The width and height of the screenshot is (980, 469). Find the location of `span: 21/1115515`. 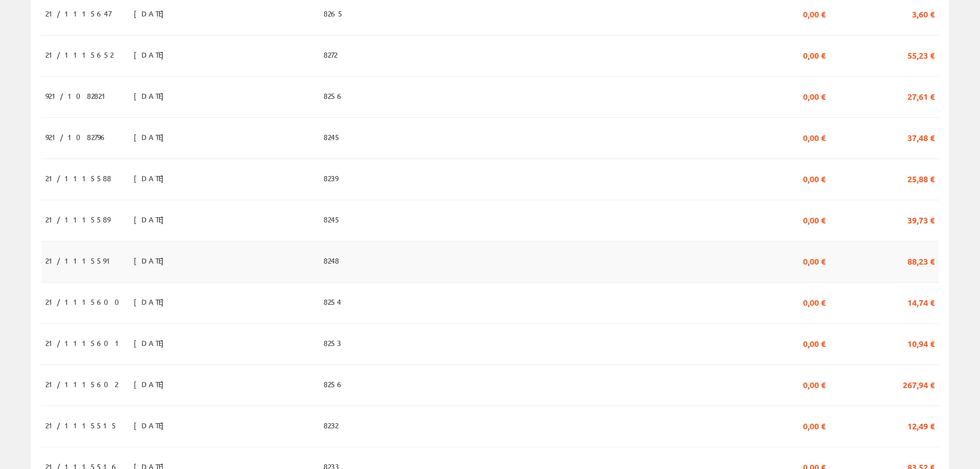

span: 21/1115515 is located at coordinates (81, 425).